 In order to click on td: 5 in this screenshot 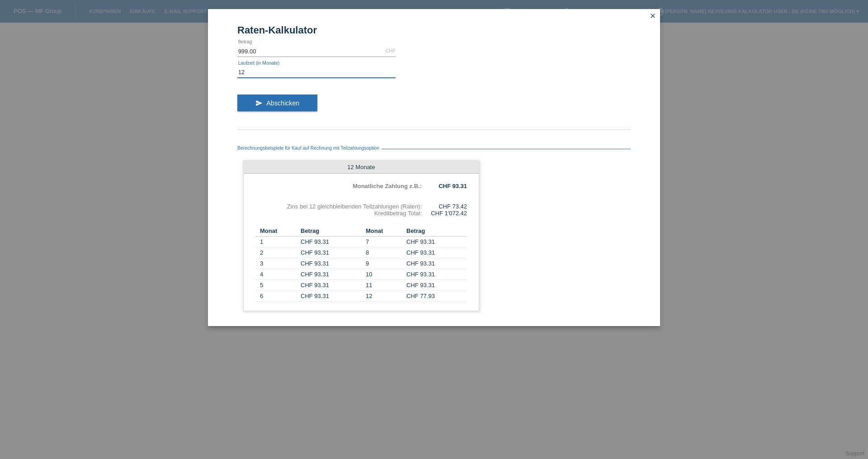, I will do `click(278, 286)`.